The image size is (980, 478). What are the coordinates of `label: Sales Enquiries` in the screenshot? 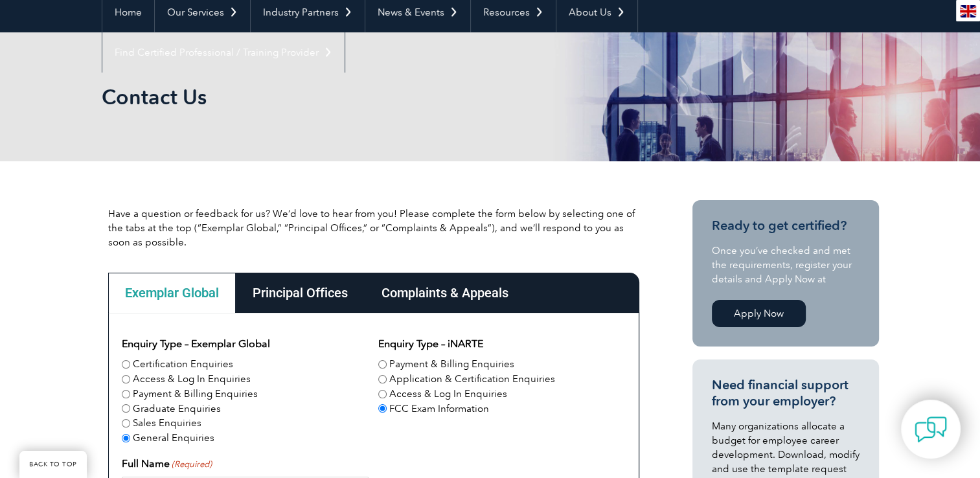 It's located at (167, 423).